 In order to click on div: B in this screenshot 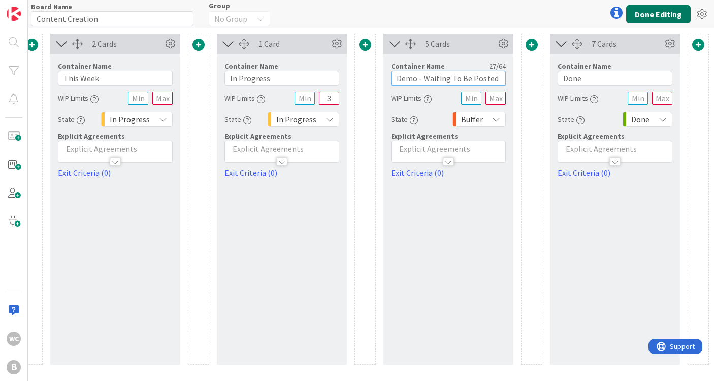, I will do `click(14, 367)`.